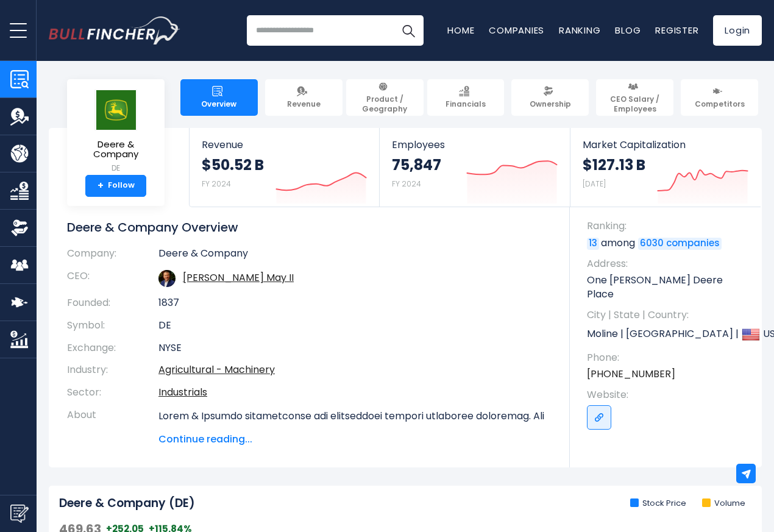  I want to click on h1: Deere & Company Overview, so click(309, 227).